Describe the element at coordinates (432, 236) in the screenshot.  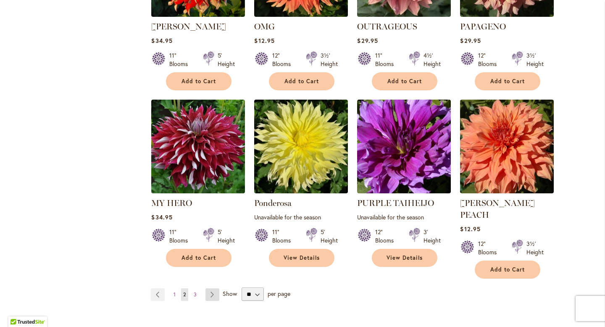
I see `div: 3' Height` at that location.